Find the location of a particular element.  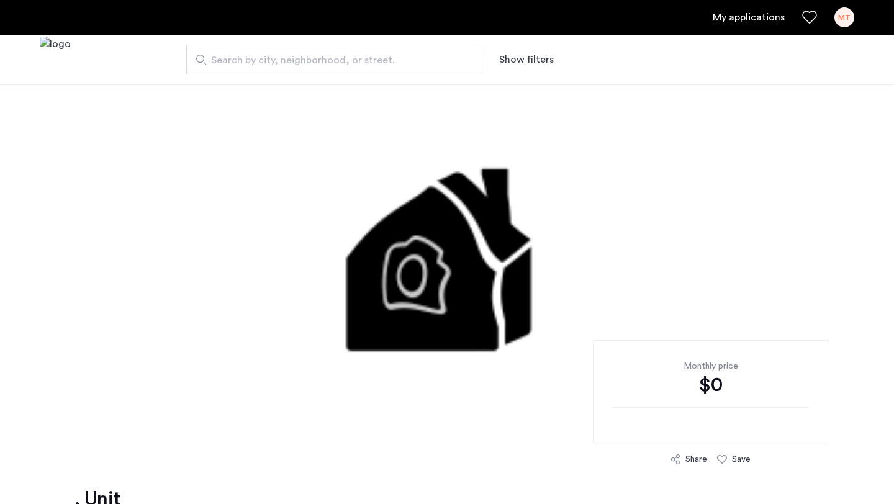

div: MT is located at coordinates (844, 17).